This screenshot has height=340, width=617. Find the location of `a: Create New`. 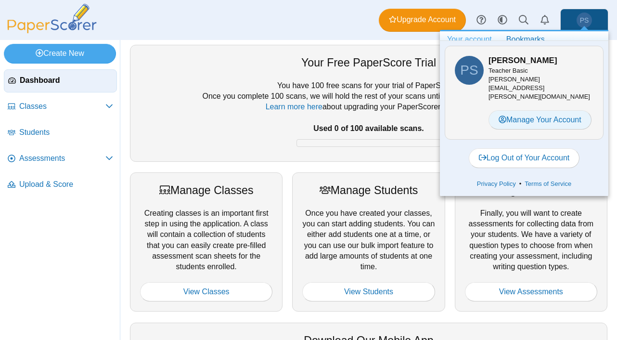

a: Create New is located at coordinates (60, 53).